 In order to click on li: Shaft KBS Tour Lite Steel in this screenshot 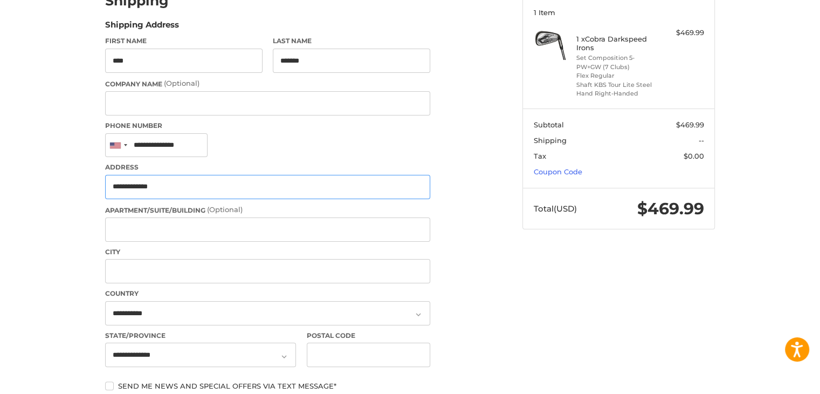, I will do `click(617, 85)`.